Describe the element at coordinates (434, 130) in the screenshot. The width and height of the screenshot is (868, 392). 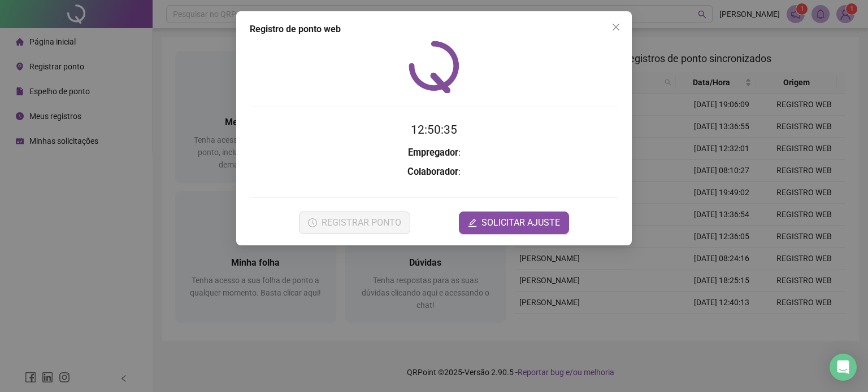
I see `time: 12:50:35` at that location.